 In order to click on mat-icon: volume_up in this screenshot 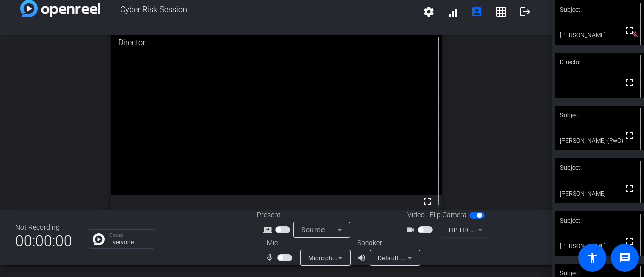, I will do `click(363, 257)`.